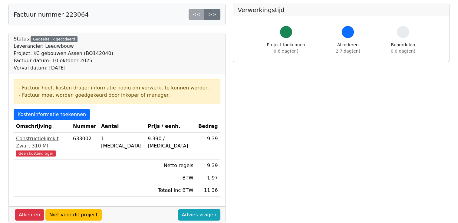 Image resolution: width=458 pixels, height=223 pixels. What do you see at coordinates (170, 126) in the screenshot?
I see `th: Prijs / eenh.` at bounding box center [170, 126].